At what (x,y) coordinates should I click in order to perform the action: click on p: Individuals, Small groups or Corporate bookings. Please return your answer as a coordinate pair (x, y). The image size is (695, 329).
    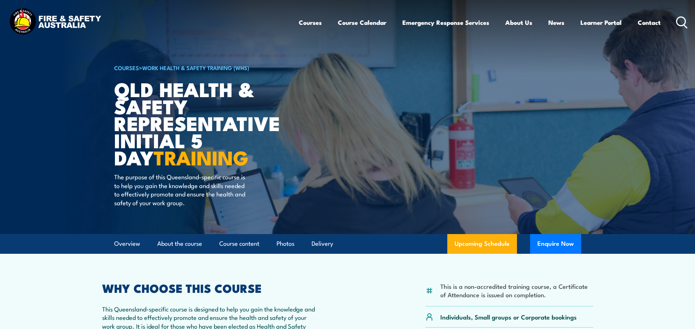
    Looking at the image, I should click on (508, 316).